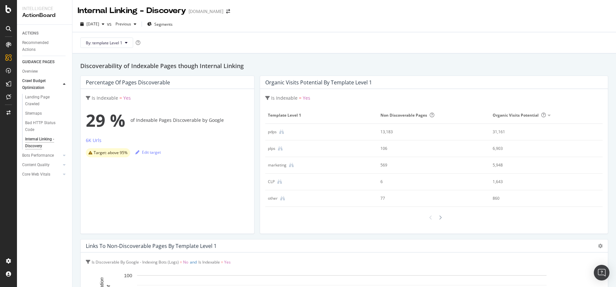  I want to click on button: By: template Level 1, so click(107, 43).